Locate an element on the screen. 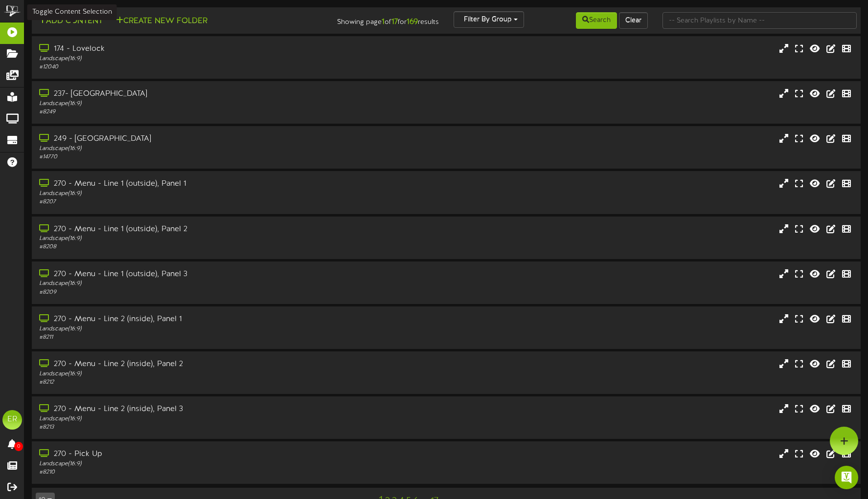  div: # 8211 is located at coordinates (205, 337).